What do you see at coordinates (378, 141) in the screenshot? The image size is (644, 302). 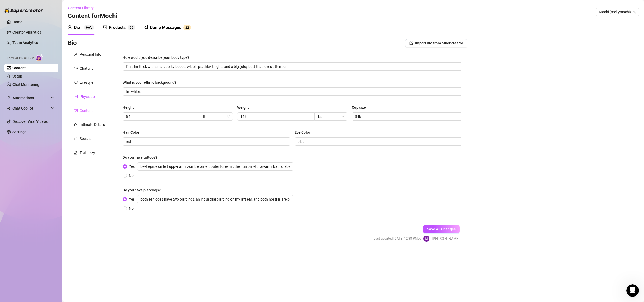 I see `input: Eye Color` at bounding box center [378, 141].